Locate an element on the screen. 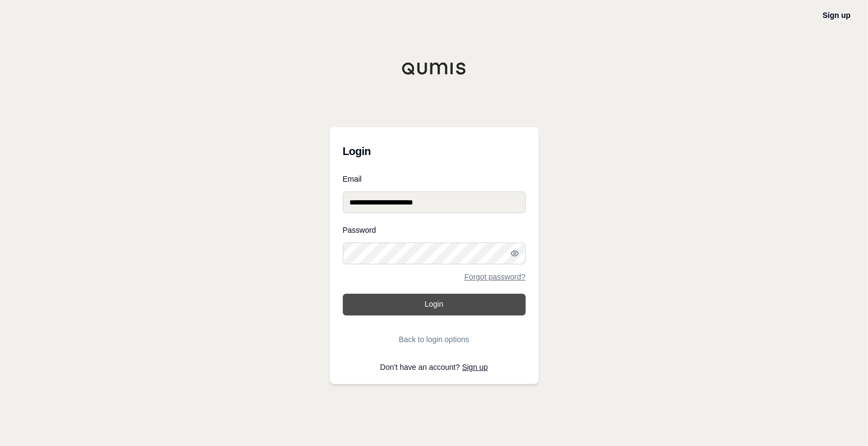  button: Login is located at coordinates (434, 305).